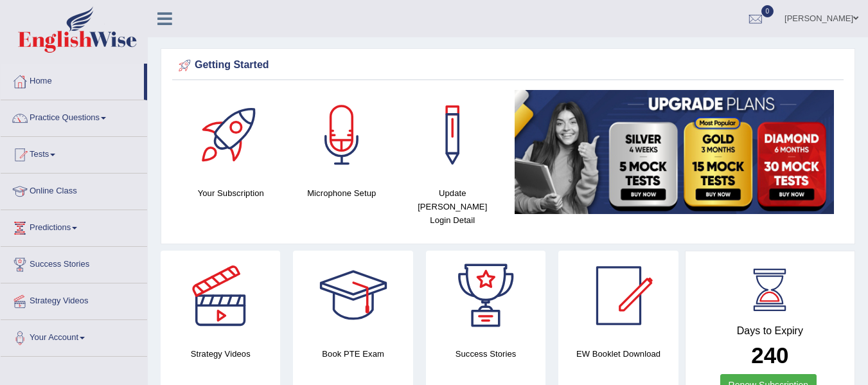 Image resolution: width=868 pixels, height=385 pixels. Describe the element at coordinates (74, 263) in the screenshot. I see `a: Success Stories` at that location.